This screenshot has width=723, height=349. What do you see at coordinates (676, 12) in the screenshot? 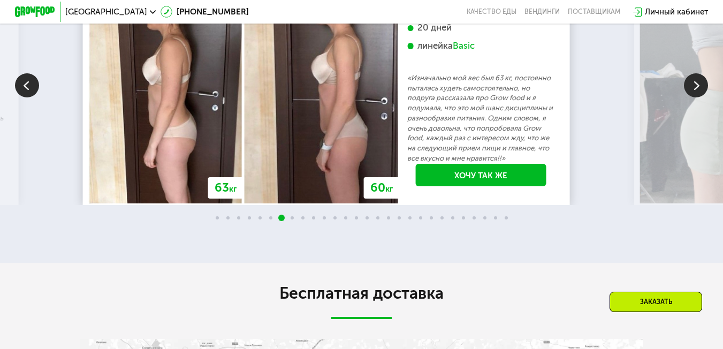
I see `div: Личный кабинет` at bounding box center [676, 12].